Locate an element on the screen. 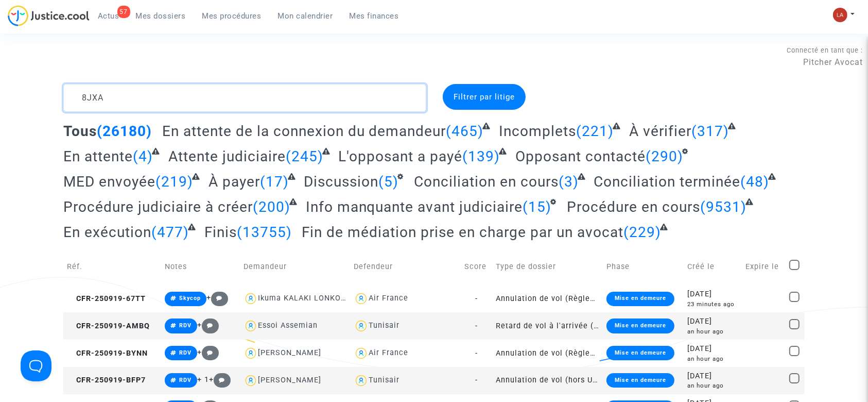 Image resolution: width=868 pixels, height=402 pixels. span: (5) is located at coordinates (388, 181).